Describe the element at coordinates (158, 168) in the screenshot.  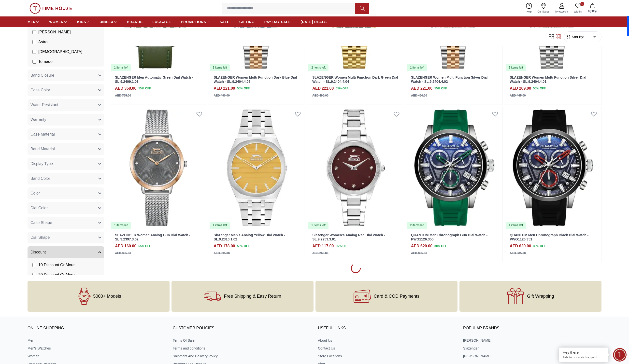
I see `img: SLAZENGER Women Analog Gun Dial Watch - SL.9.2397.3.02` at that location.